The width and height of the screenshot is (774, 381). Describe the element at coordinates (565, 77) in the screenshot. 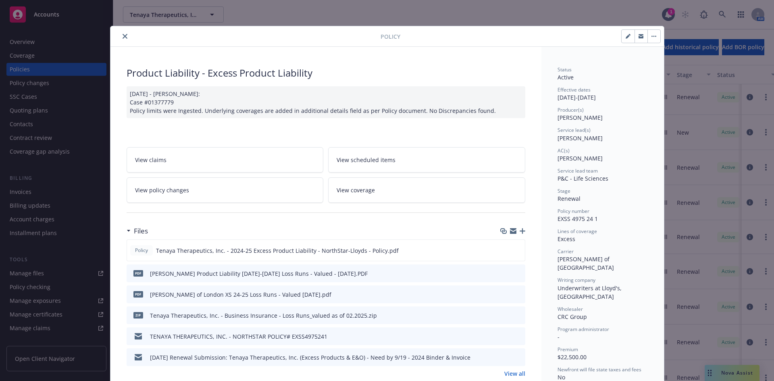

I see `span: Active` at that location.